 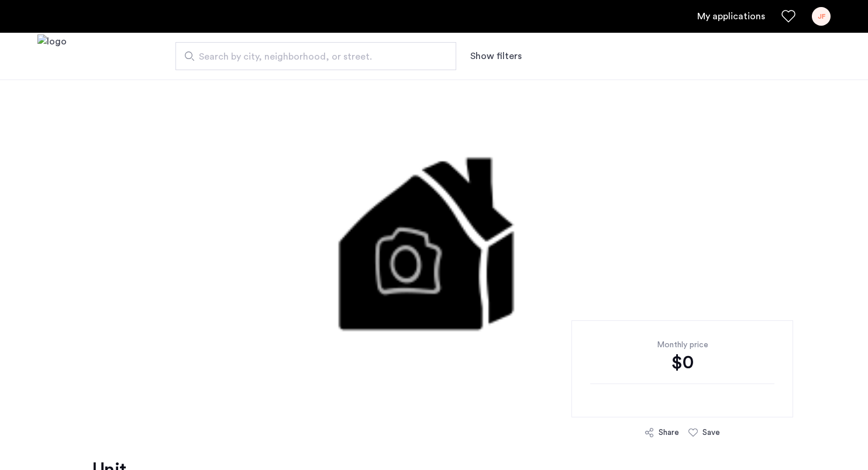 I want to click on button: Show or hide filters, so click(x=496, y=56).